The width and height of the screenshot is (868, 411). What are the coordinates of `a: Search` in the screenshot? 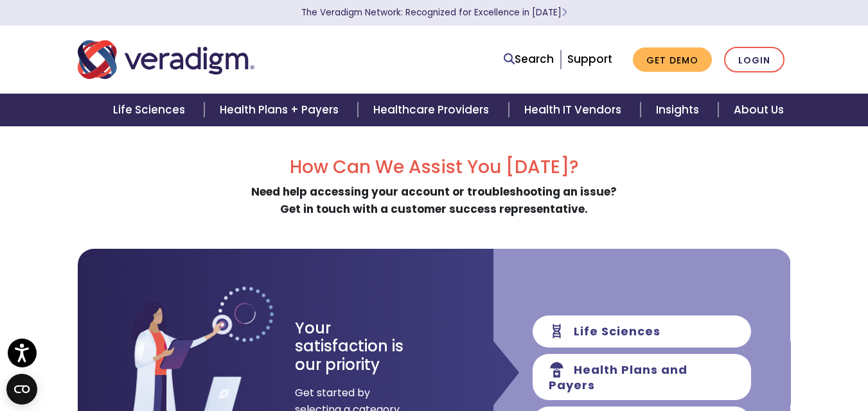 It's located at (528, 59).